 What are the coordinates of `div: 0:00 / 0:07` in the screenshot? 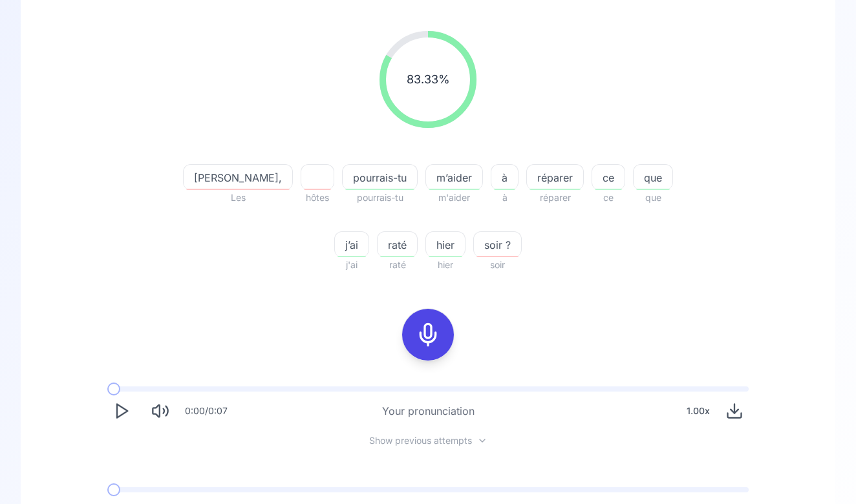 It's located at (206, 411).